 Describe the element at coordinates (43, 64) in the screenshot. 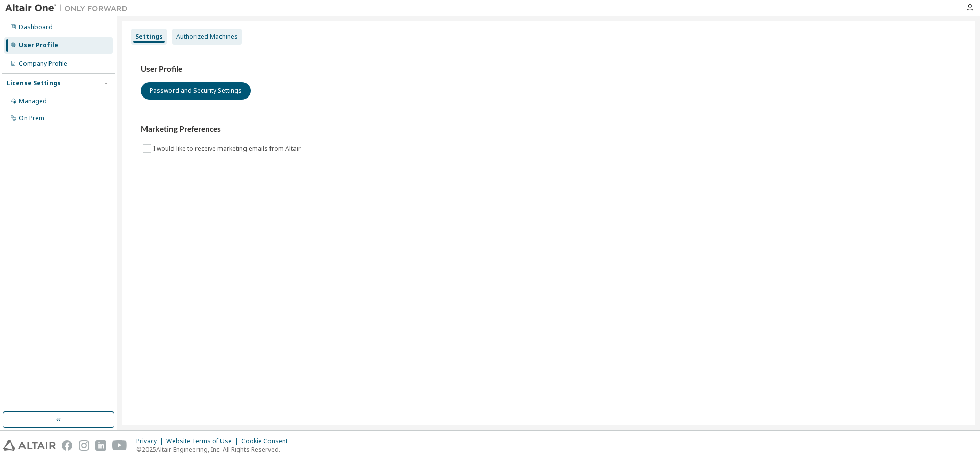

I see `div: Company Profile` at that location.